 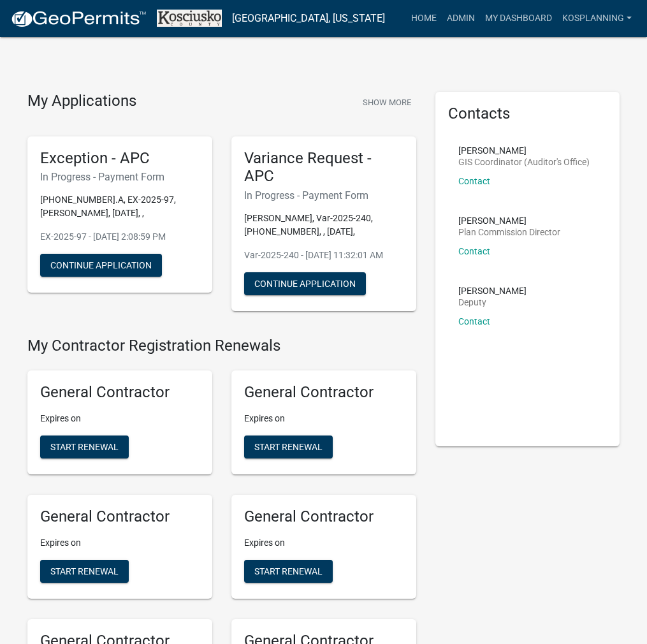 I want to click on h4: My Applications, so click(x=81, y=102).